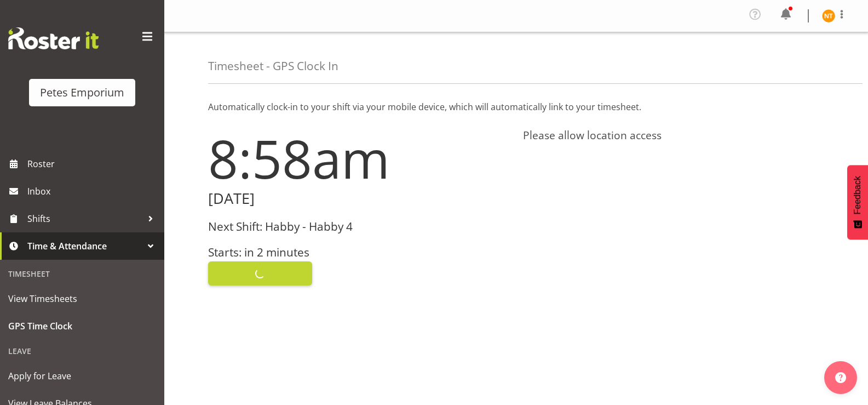 This screenshot has width=868, height=405. What do you see at coordinates (82, 376) in the screenshot?
I see `span: Apply for Leave` at bounding box center [82, 376].